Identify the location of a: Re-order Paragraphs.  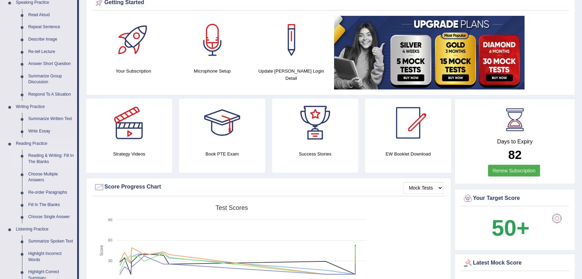
(51, 193).